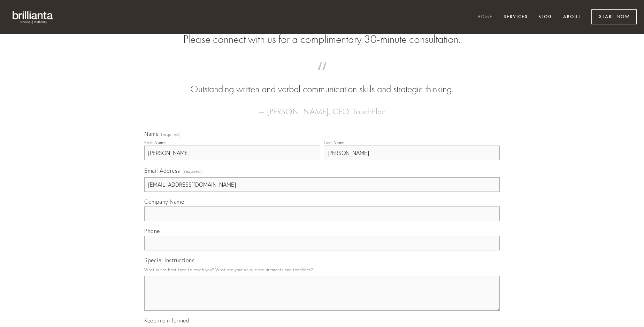  I want to click on a: Blog, so click(546, 17).